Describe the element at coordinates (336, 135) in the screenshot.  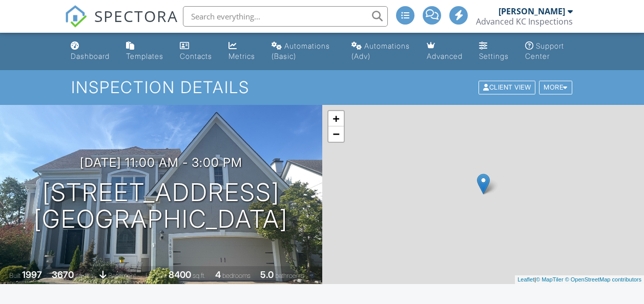
I see `a: Zoom out` at that location.